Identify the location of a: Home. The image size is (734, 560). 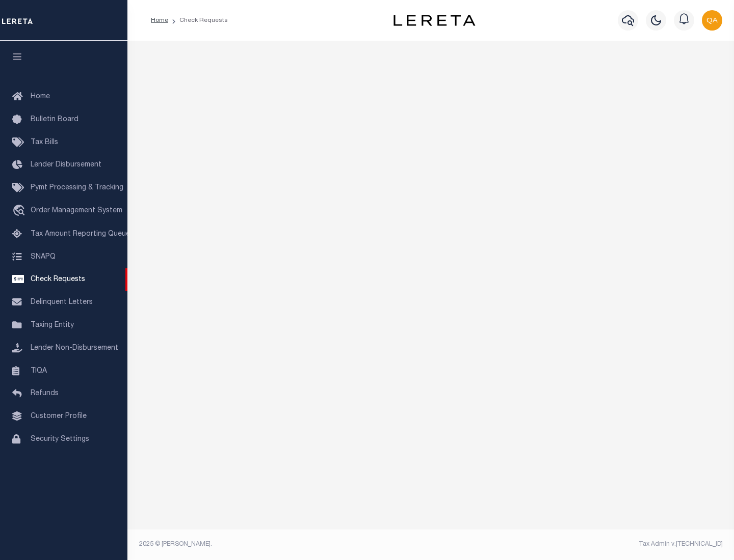
(160, 20).